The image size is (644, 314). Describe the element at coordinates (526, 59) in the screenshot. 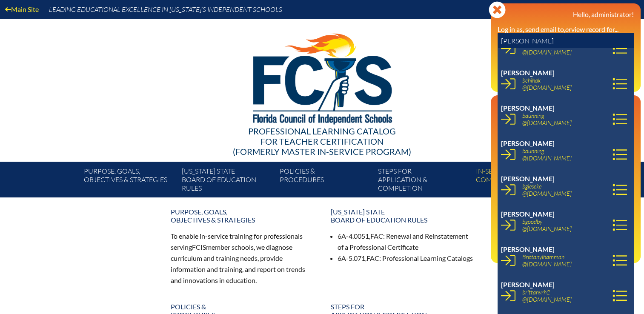

I see `a: User infoEE Control Panel` at that location.